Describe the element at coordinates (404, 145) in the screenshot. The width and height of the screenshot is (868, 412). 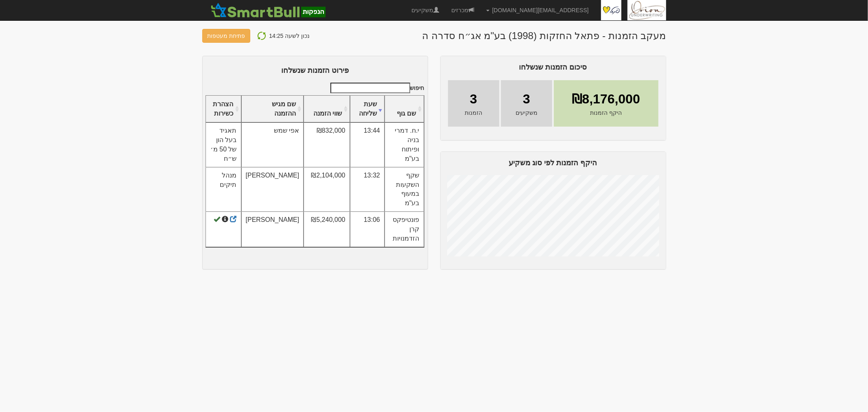
I see `td: י.ח. דמרי בניה ופיתוח בע"מ` at that location.